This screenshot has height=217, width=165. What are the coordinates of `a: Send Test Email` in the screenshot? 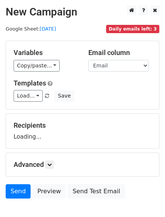 It's located at (96, 191).